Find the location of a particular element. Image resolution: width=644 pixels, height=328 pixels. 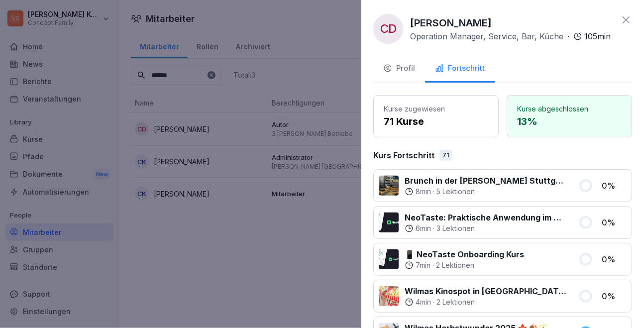

p: 3 Lektionen is located at coordinates (455, 228).